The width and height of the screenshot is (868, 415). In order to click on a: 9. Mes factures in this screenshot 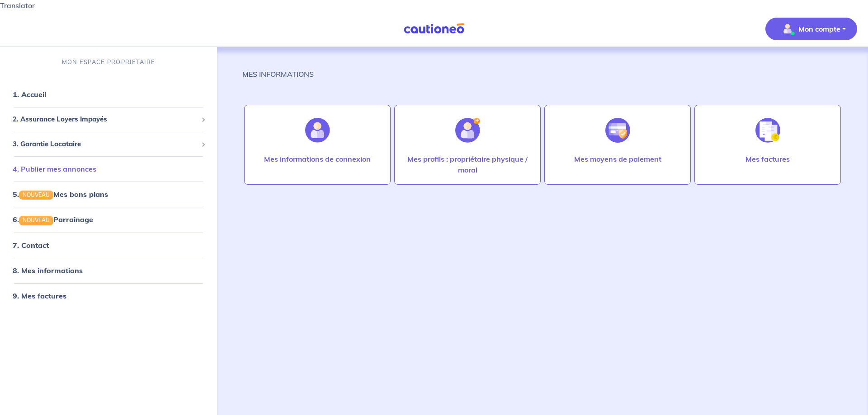, I will do `click(39, 296)`.